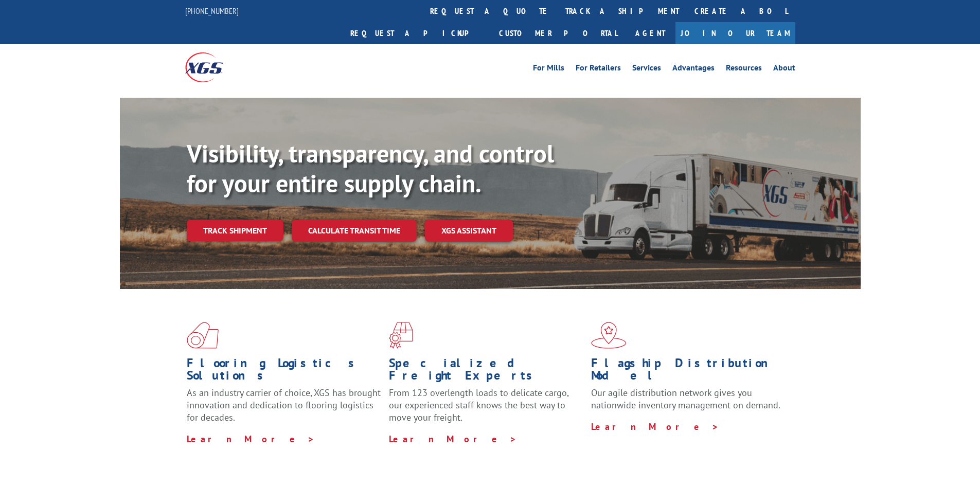 This screenshot has width=980, height=486. Describe the element at coordinates (371, 168) in the screenshot. I see `b: Visibility, transparency, and control for your entire supply chain.` at that location.